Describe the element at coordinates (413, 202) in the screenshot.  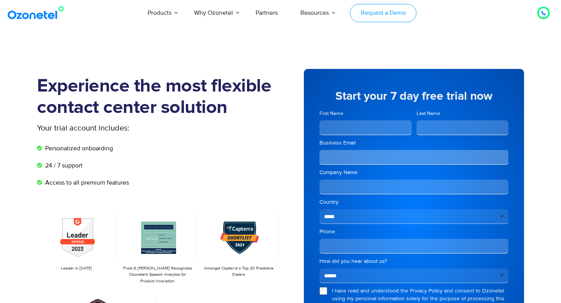
I see `label: Country` at that location.